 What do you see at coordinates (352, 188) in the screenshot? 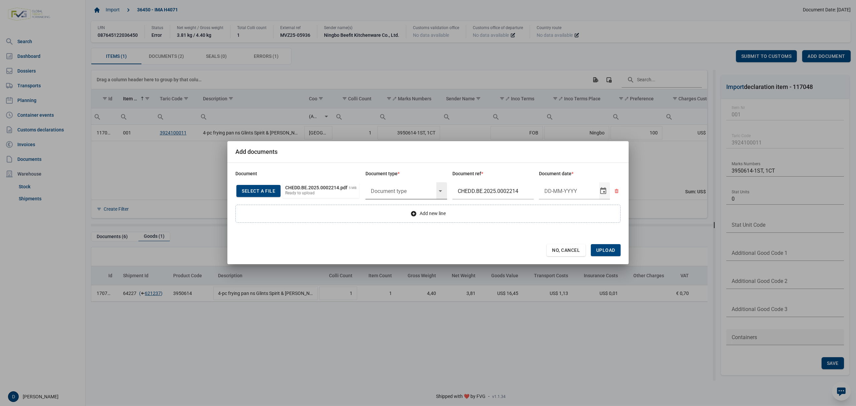
I see `div: 5 MB` at bounding box center [352, 188].